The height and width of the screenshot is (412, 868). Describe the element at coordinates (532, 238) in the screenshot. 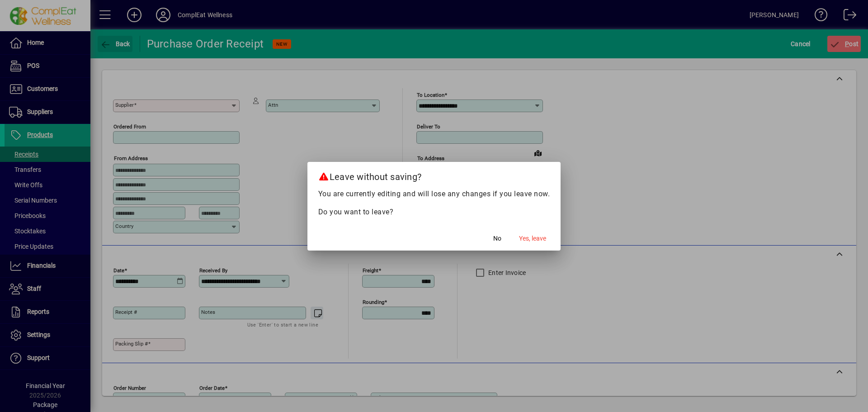

I see `span: Yes, leave` at that location.